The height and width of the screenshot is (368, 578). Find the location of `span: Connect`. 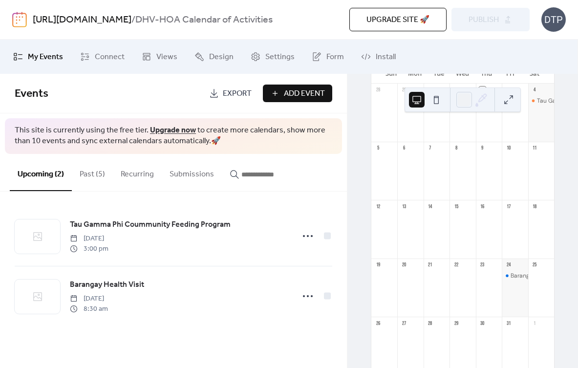

span: Connect is located at coordinates (109, 57).